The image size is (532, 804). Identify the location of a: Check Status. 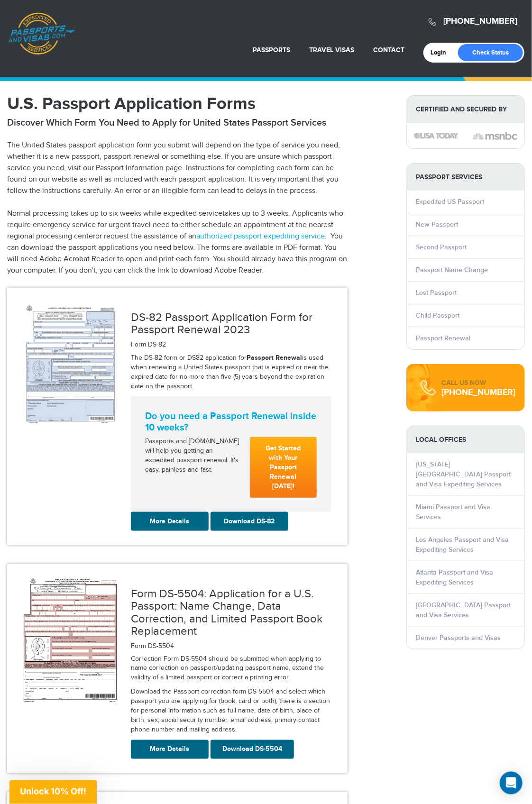
(490, 52).